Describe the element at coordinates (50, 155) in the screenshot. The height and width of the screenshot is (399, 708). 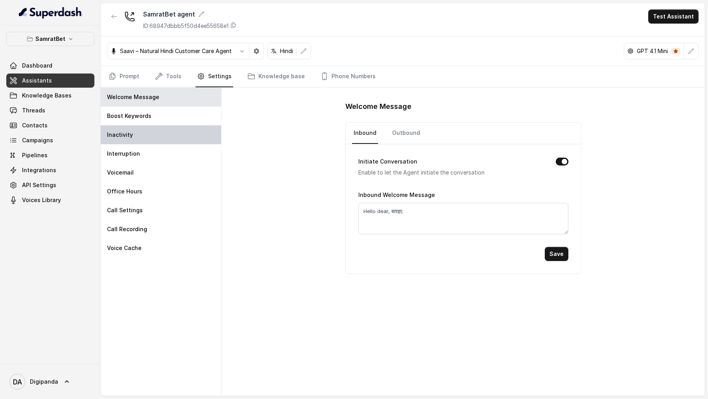
I see `a: Pipelines` at that location.